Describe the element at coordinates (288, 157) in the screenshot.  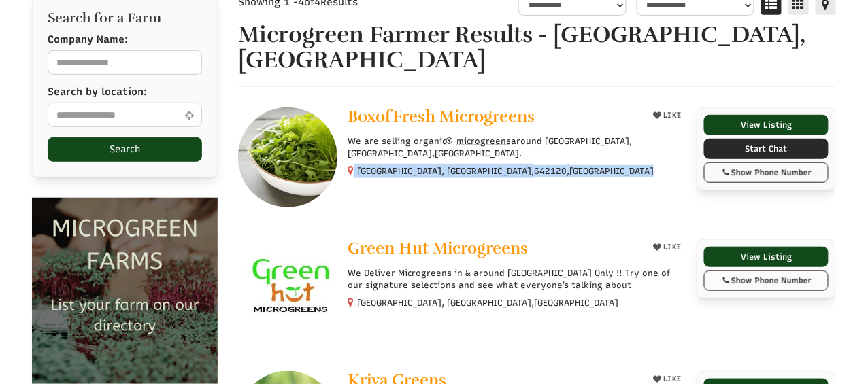
I see `img: BoxofFresh Microgreens` at that location.